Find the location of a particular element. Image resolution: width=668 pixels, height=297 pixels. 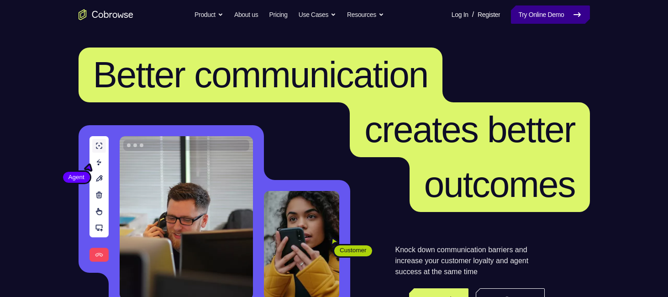

a: Try Online Demo is located at coordinates (550, 15).